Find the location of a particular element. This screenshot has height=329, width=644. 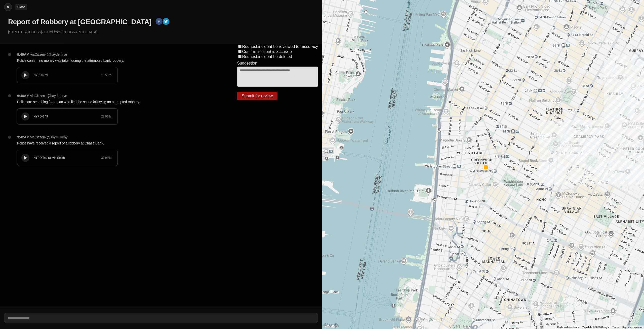

img: cancel is located at coordinates (8, 7).